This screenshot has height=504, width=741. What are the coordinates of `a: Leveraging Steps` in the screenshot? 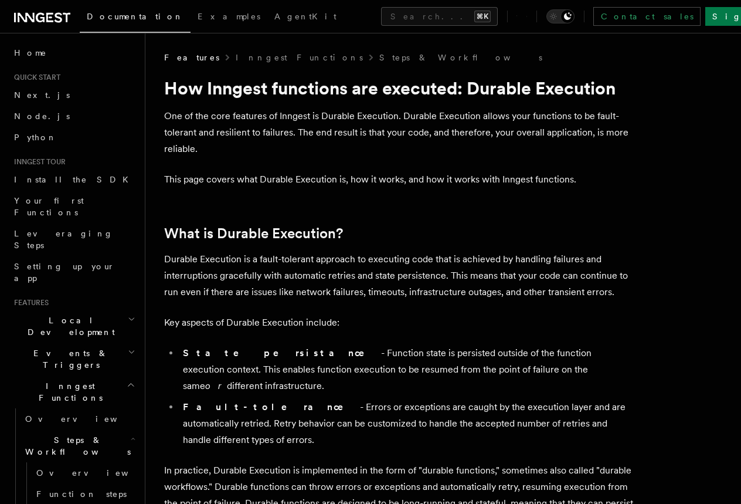 It's located at (73, 239).